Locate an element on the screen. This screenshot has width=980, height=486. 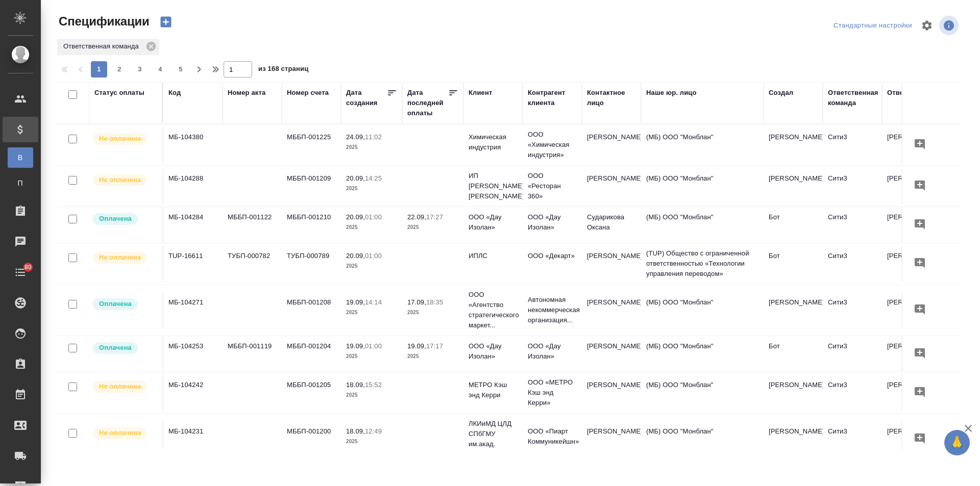
span: Настроить таблицу is located at coordinates (926, 25).